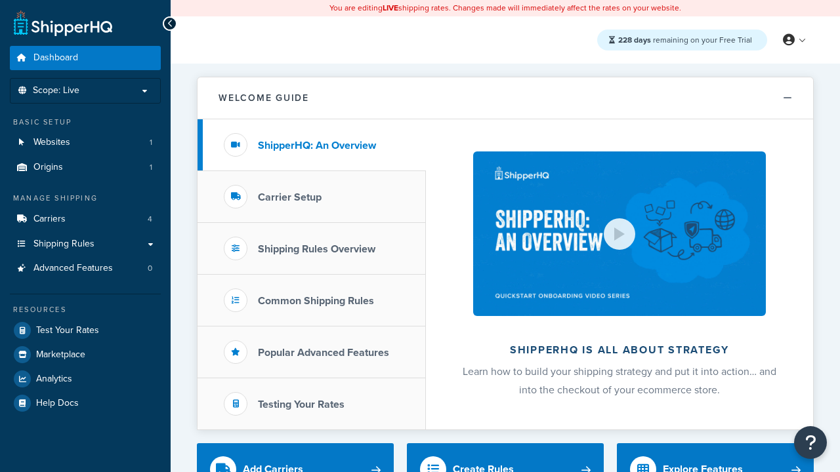  What do you see at coordinates (390, 8) in the screenshot?
I see `b: LIVE` at bounding box center [390, 8].